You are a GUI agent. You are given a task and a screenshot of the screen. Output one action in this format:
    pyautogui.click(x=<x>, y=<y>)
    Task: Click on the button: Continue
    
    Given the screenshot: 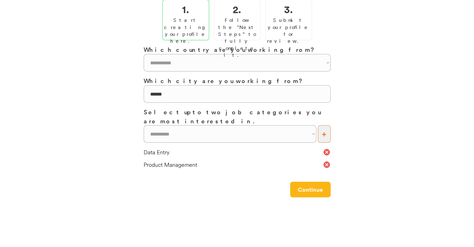 What is the action you would take?
    pyautogui.click(x=310, y=189)
    